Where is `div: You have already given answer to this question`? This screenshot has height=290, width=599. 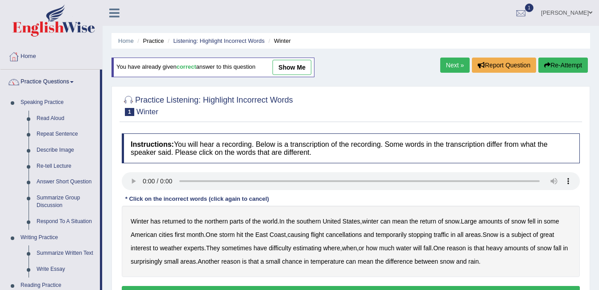 div: You have already given answer to this question is located at coordinates (213, 67).